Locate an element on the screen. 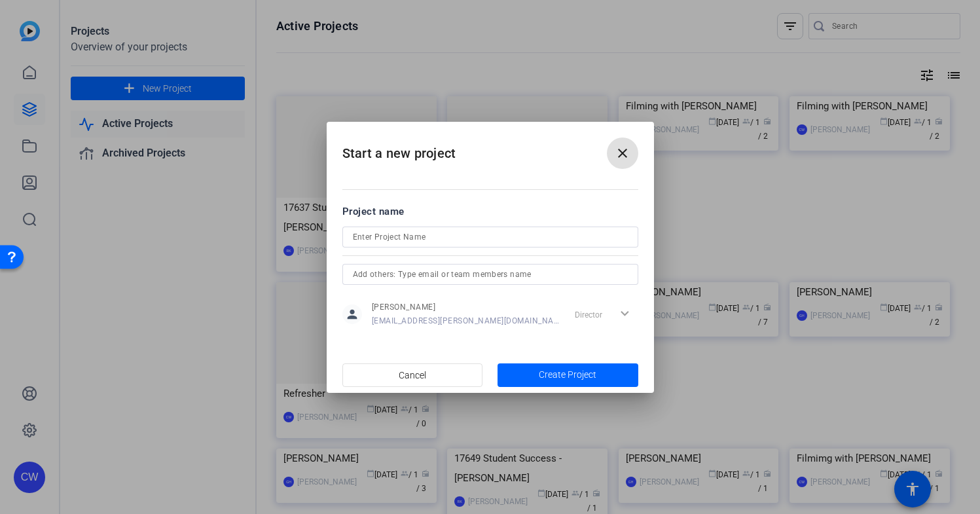  input: Enter Project Name is located at coordinates (490, 237).